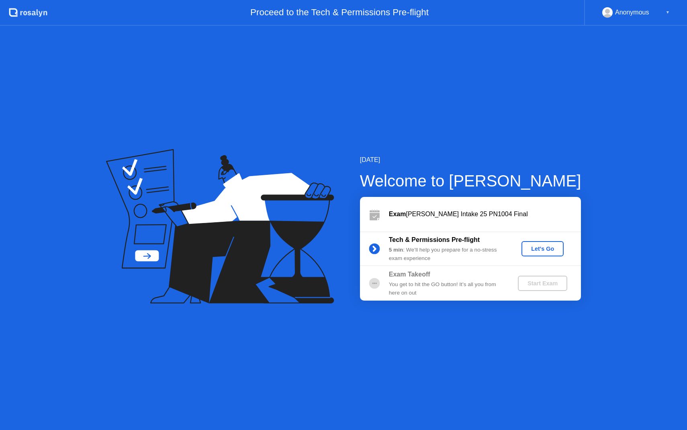 The height and width of the screenshot is (430, 687). Describe the element at coordinates (447, 289) in the screenshot. I see `div: You get to hit the GO button! It’s all you from here on out` at that location.